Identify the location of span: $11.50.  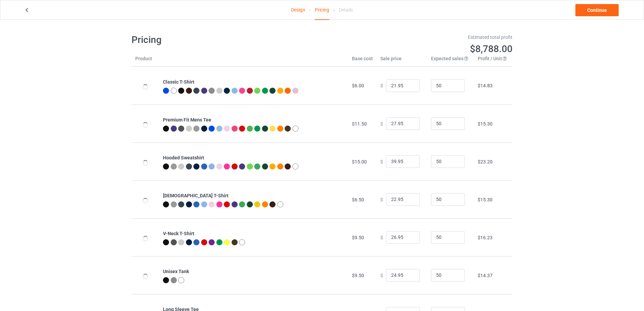
(359, 124).